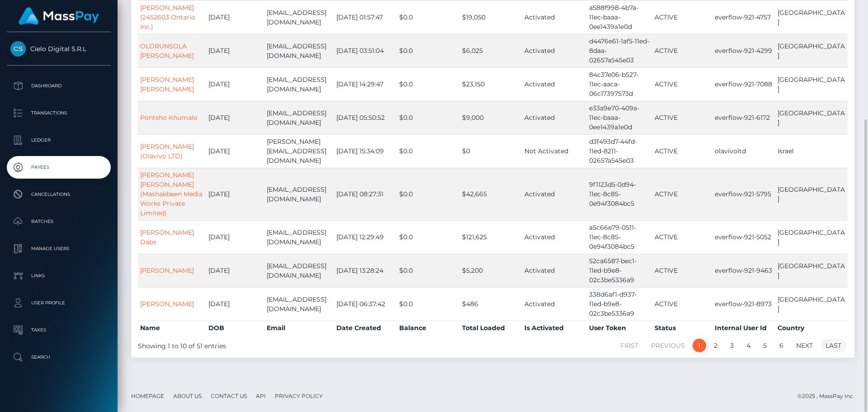 This screenshot has width=868, height=412. What do you see at coordinates (59, 140) in the screenshot?
I see `a: Ledger` at bounding box center [59, 140].